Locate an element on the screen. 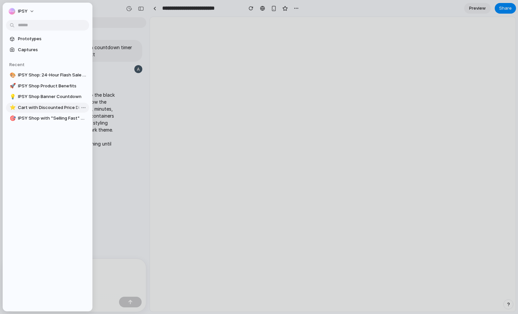  span: IPSY Shop: 24-Hour Flash Sale Highlight is located at coordinates (52, 75).